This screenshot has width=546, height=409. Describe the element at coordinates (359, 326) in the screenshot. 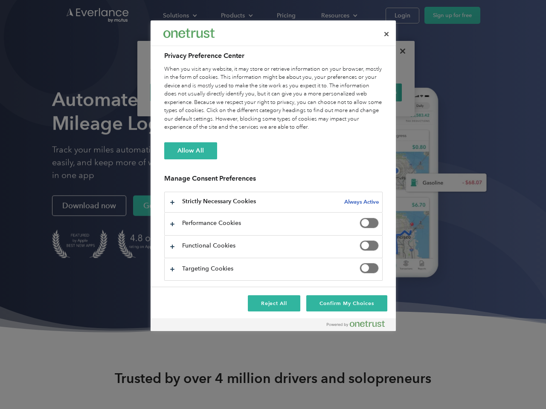

I see `a: Powered by OneTrust Opens in a new Tab` at that location.